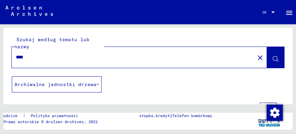 The image size is (296, 134). What do you see at coordinates (57, 84) in the screenshot?
I see `button: Archiwalne jednostki drzewa` at bounding box center [57, 84].